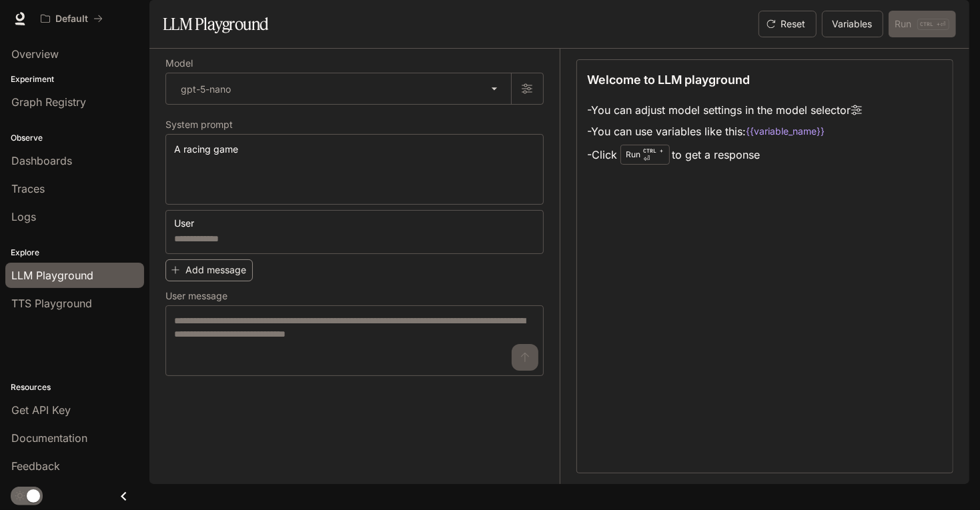 The width and height of the screenshot is (980, 510). I want to click on p: User message, so click(196, 296).